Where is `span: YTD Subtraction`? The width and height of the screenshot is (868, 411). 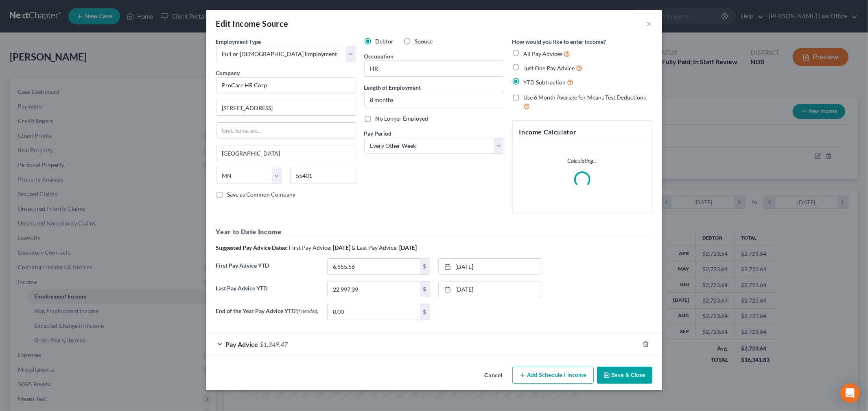 span: YTD Subtraction is located at coordinates (544, 82).